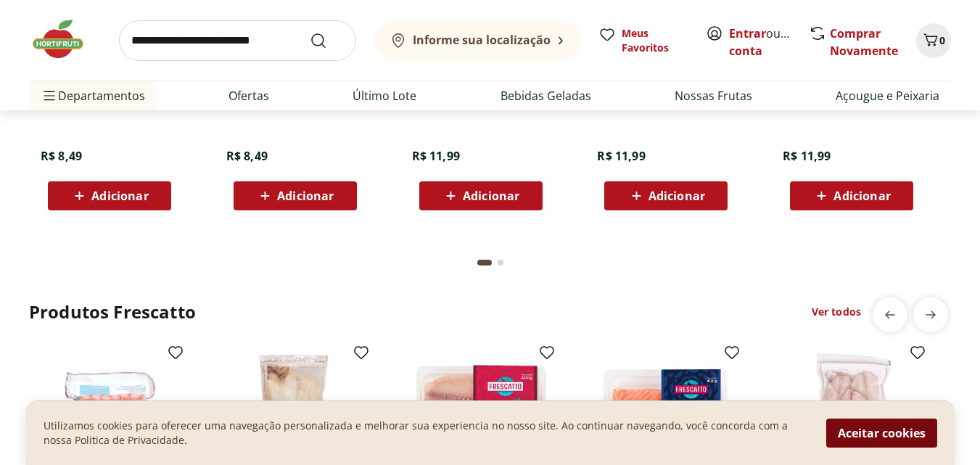 The width and height of the screenshot is (980, 465). Describe the element at coordinates (768, 42) in the screenshot. I see `a: Criar conta` at that location.